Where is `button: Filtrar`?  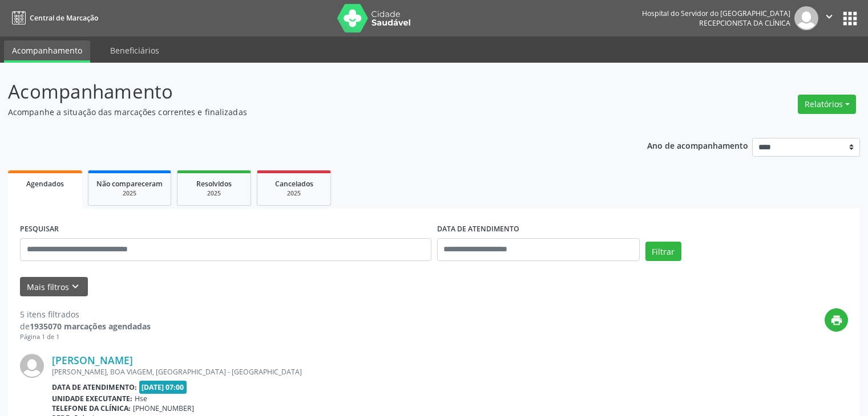
button: Filtrar is located at coordinates (663, 251).